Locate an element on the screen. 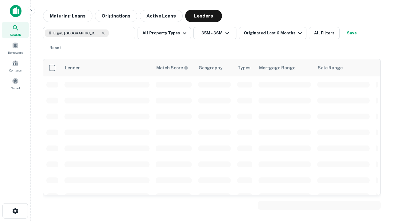 The width and height of the screenshot is (393, 221). button: All Property Types is located at coordinates (164, 33).